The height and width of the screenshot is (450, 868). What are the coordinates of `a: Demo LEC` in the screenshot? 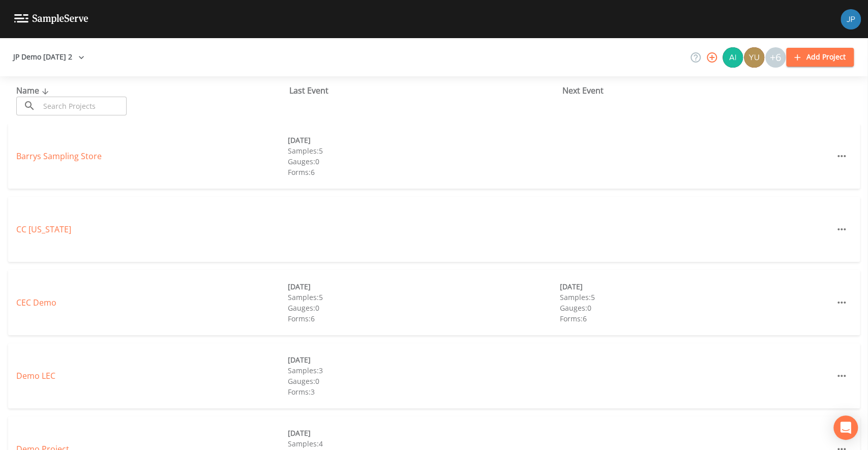 It's located at (36, 376).